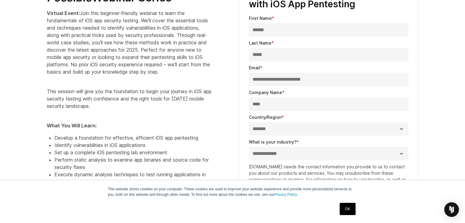 The width and height of the screenshot is (465, 223). What do you see at coordinates (260, 18) in the screenshot?
I see `span: First Name` at bounding box center [260, 18].